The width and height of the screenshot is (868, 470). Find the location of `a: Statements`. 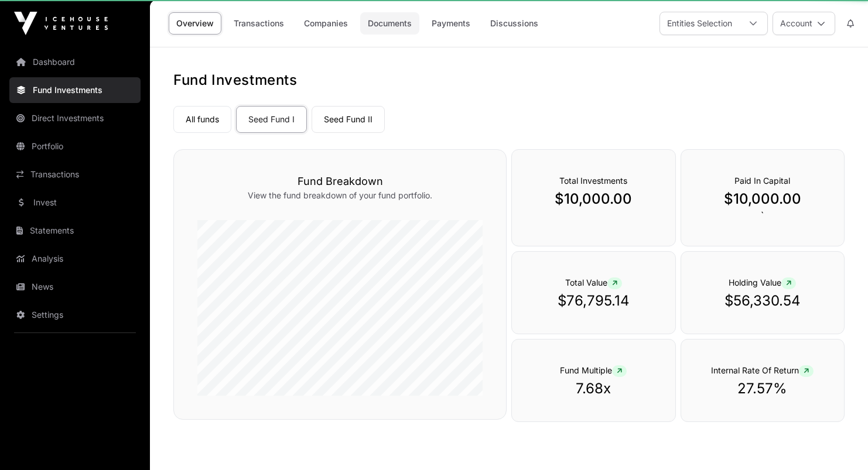

a: Statements is located at coordinates (75, 231).